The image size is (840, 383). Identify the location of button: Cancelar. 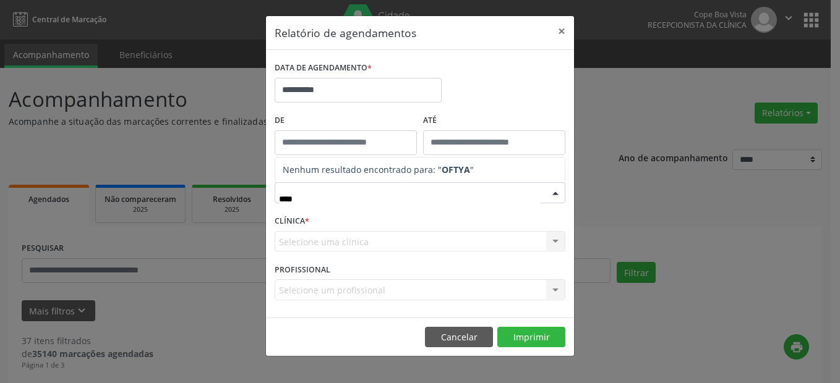
(459, 338).